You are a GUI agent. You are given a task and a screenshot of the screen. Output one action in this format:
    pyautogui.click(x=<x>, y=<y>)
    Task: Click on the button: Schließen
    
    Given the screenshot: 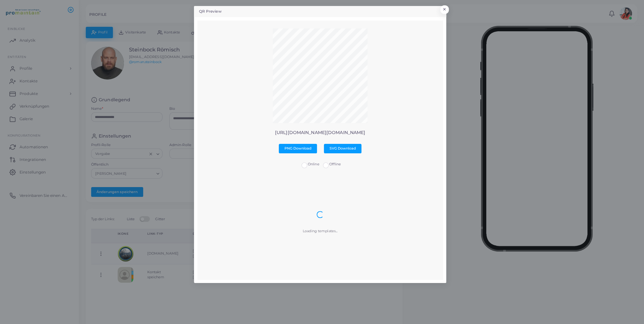 What is the action you would take?
    pyautogui.click(x=444, y=9)
    